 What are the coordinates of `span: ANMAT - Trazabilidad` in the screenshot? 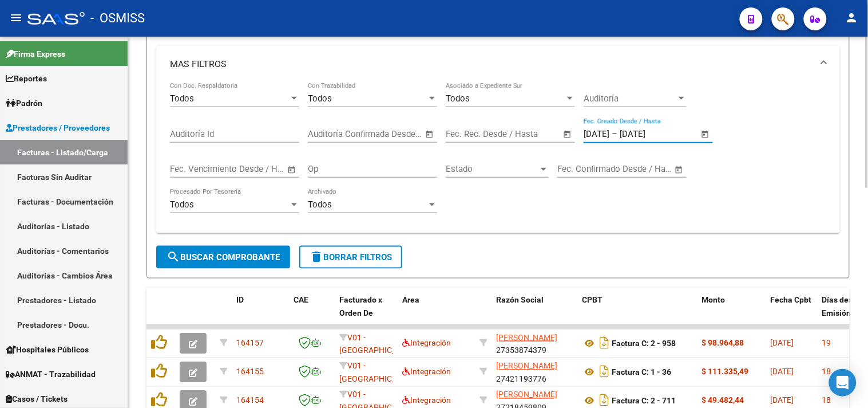 It's located at (50, 374).